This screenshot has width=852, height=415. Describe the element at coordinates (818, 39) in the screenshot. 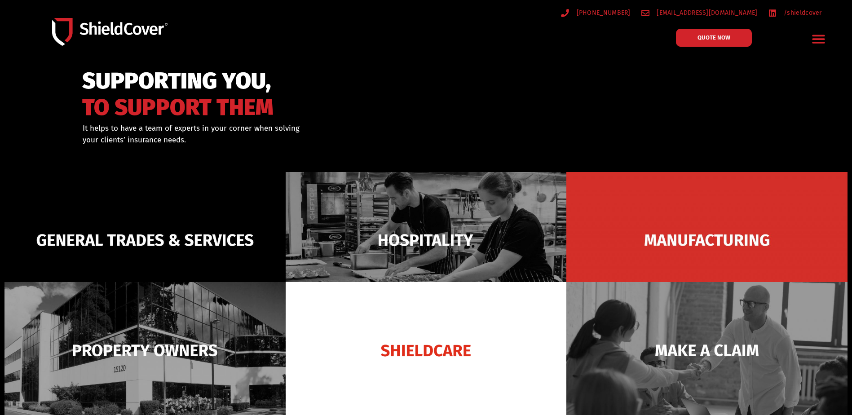

I see `div: Menu Toggle` at that location.